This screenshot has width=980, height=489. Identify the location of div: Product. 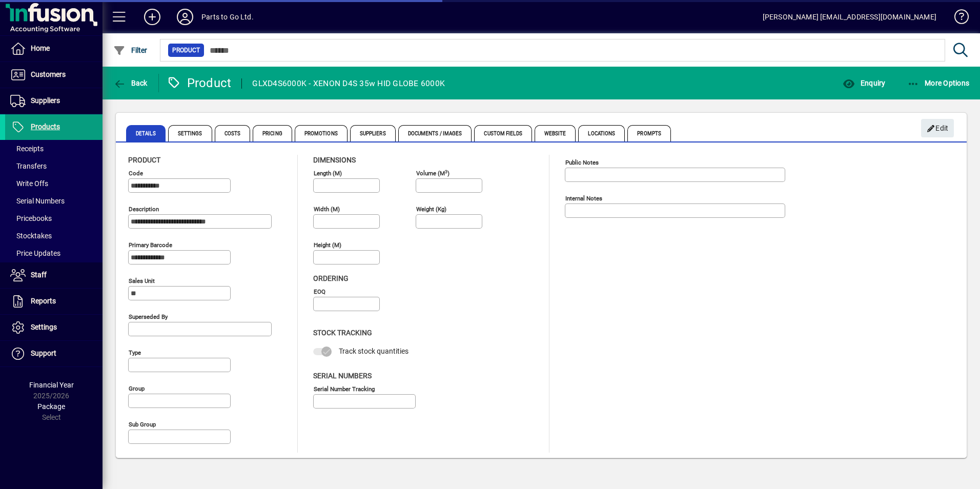
(199, 83).